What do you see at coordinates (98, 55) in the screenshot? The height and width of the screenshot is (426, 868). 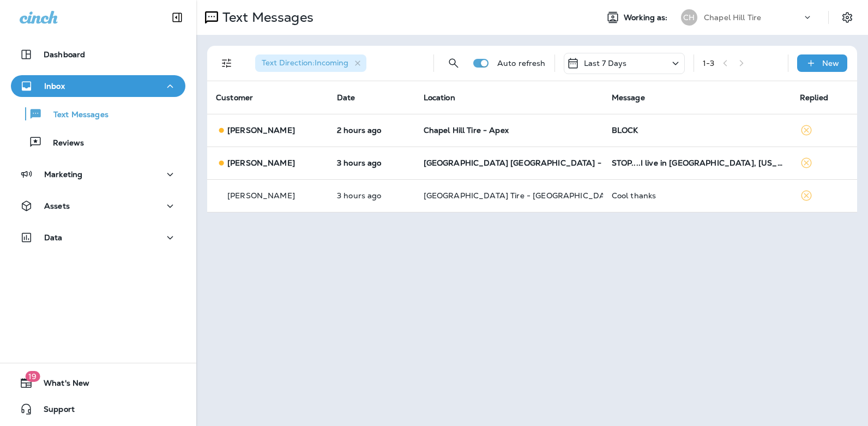 I see `button: Dashboard` at bounding box center [98, 55].